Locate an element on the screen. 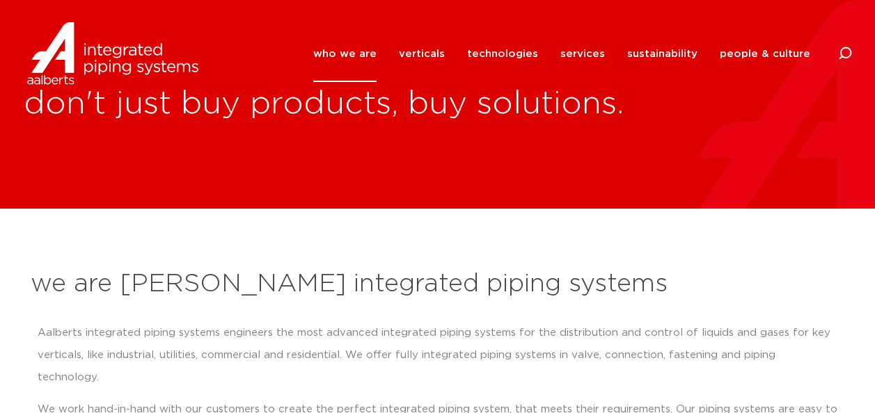 The width and height of the screenshot is (875, 413). a: verticals is located at coordinates (422, 54).